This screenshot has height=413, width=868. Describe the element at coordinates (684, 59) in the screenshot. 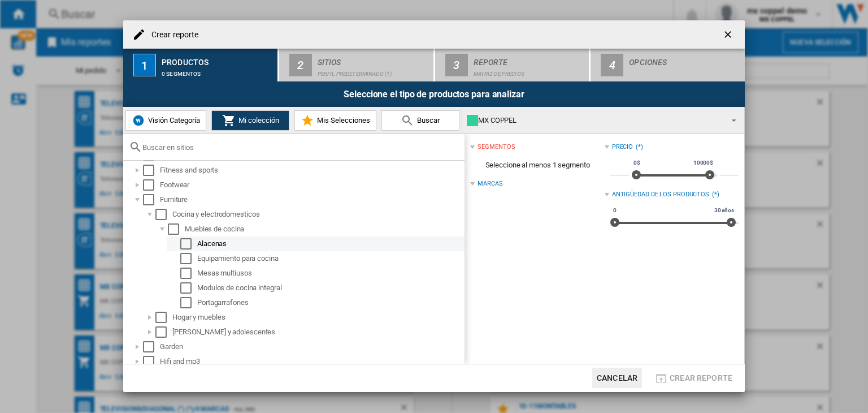

I see `div: Opciones` at that location.